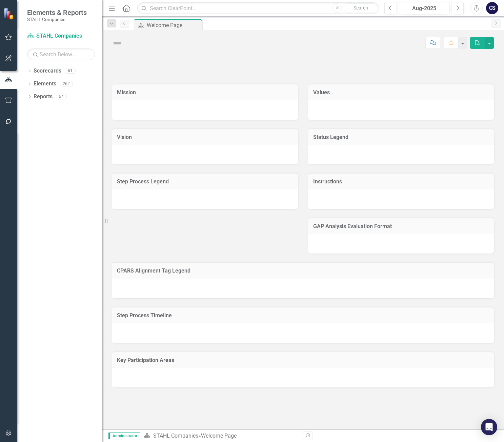 The width and height of the screenshot is (504, 442). What do you see at coordinates (205, 137) in the screenshot?
I see `h3: Vision` at bounding box center [205, 137].